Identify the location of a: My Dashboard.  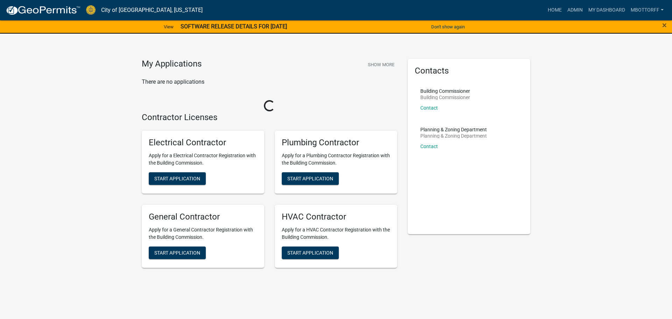
(606, 10).